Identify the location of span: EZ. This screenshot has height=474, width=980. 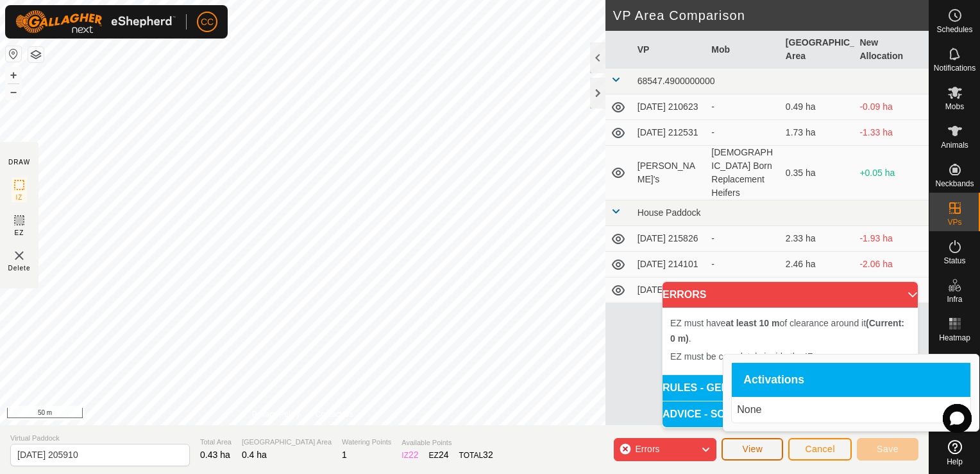
(19, 232).